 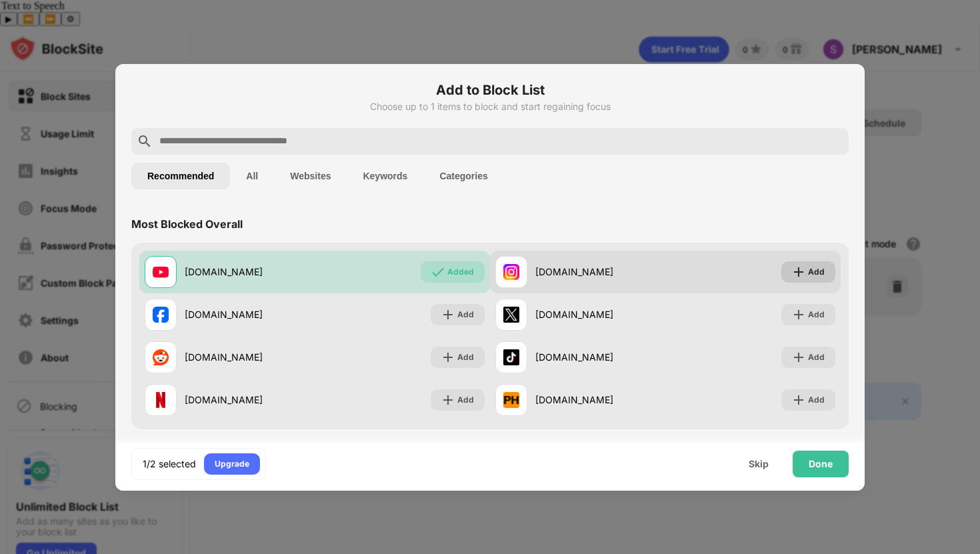 I want to click on h6: Add to Block List, so click(x=490, y=90).